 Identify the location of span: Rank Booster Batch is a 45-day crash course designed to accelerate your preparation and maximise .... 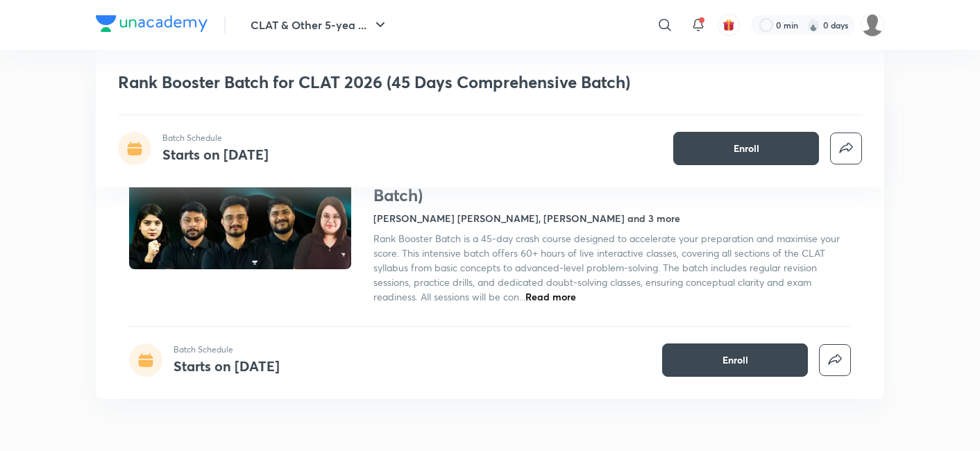
(606, 267).